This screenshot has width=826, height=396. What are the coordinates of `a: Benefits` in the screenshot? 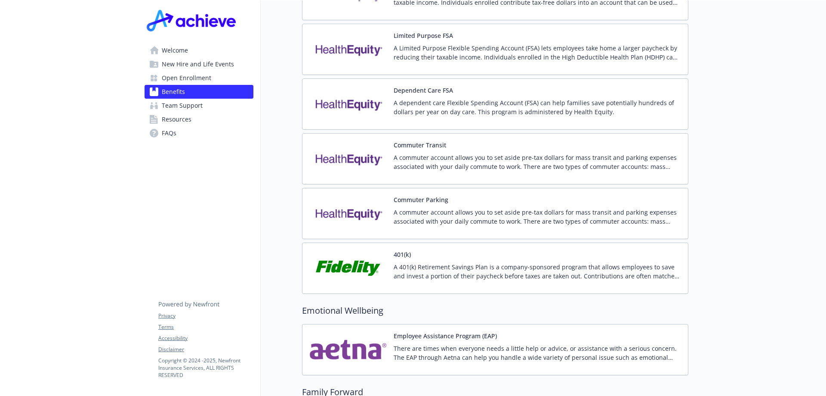 It's located at (199, 92).